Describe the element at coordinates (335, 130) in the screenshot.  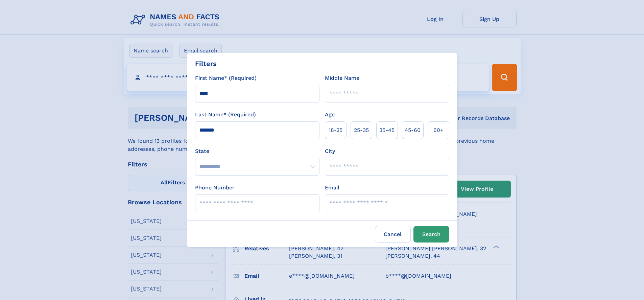
I see `span: 18‑25` at that location.